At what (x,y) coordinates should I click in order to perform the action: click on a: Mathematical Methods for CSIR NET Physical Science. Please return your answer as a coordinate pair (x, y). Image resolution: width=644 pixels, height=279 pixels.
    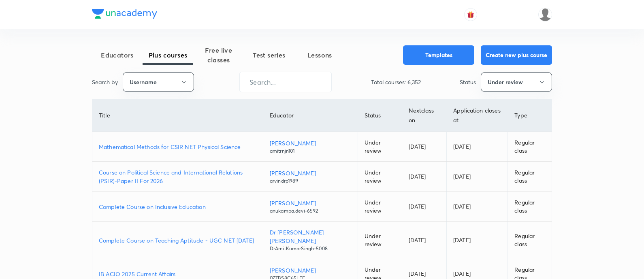
    Looking at the image, I should click on (177, 147).